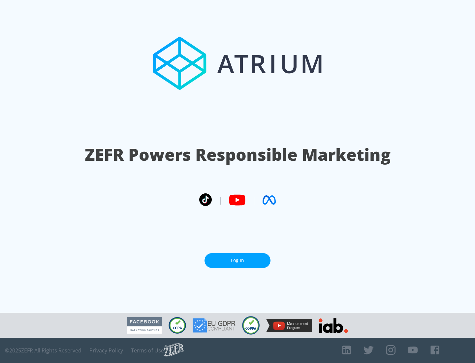 Image resolution: width=475 pixels, height=363 pixels. I want to click on img: CCPA Compliant, so click(177, 325).